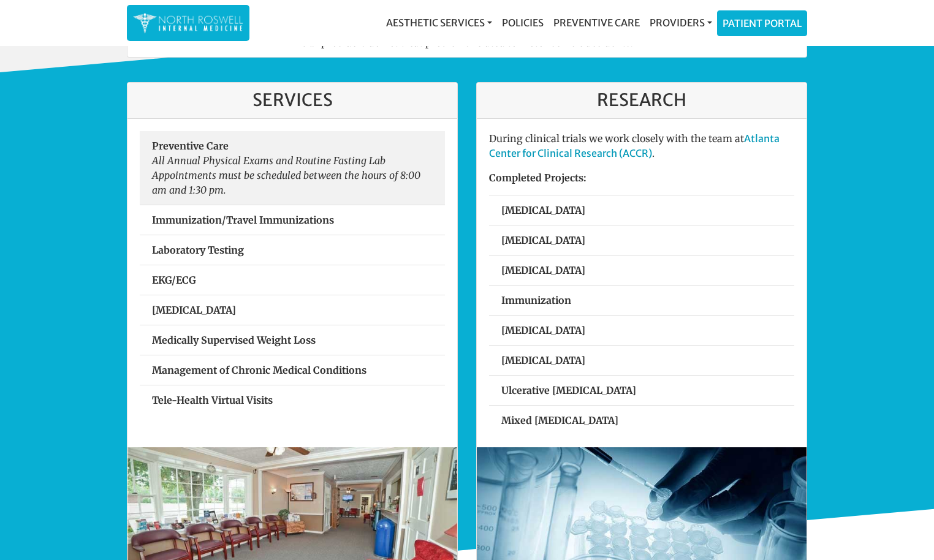  Describe the element at coordinates (538, 178) in the screenshot. I see `strong: Completed Projects:` at that location.